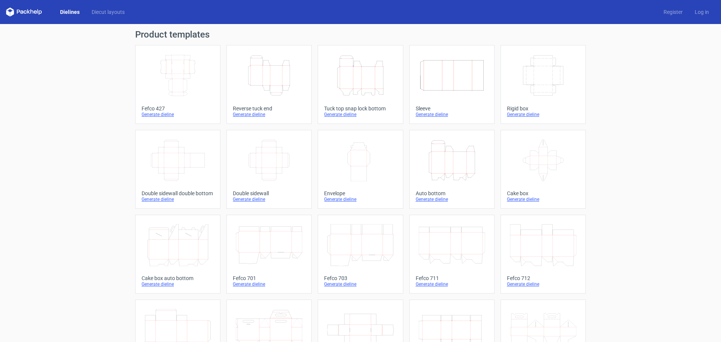 This screenshot has height=342, width=721. What do you see at coordinates (543, 109) in the screenshot?
I see `div: Rigid box` at bounding box center [543, 109].